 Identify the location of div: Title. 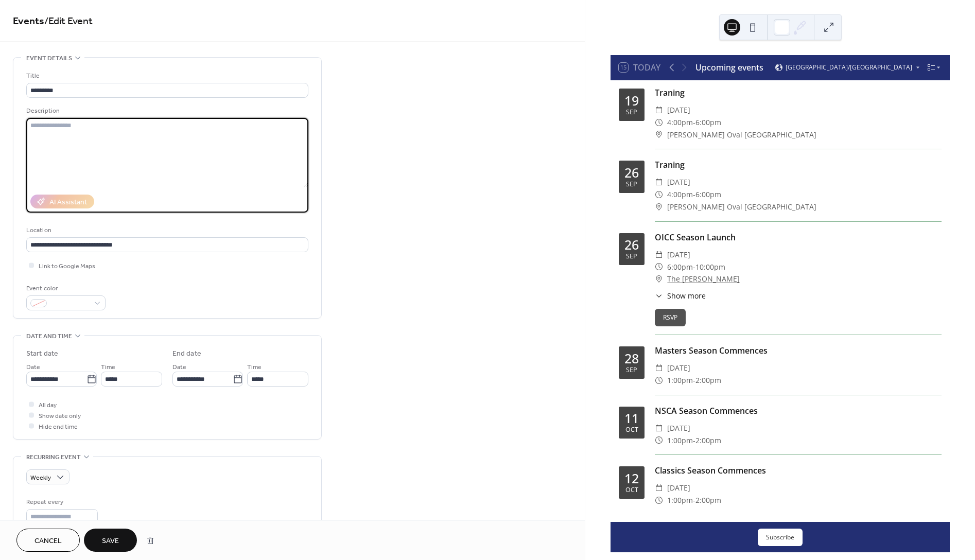
(166, 76).